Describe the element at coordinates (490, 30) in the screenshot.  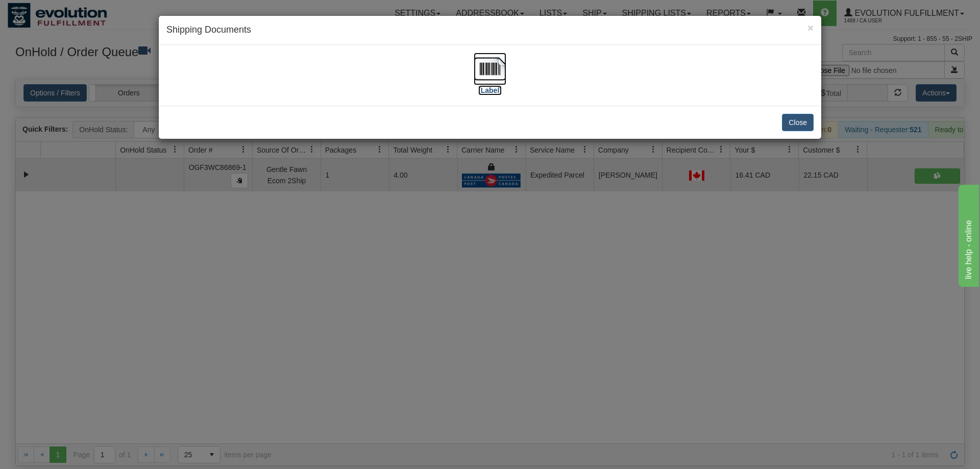
I see `h4: Shipping Documents` at that location.